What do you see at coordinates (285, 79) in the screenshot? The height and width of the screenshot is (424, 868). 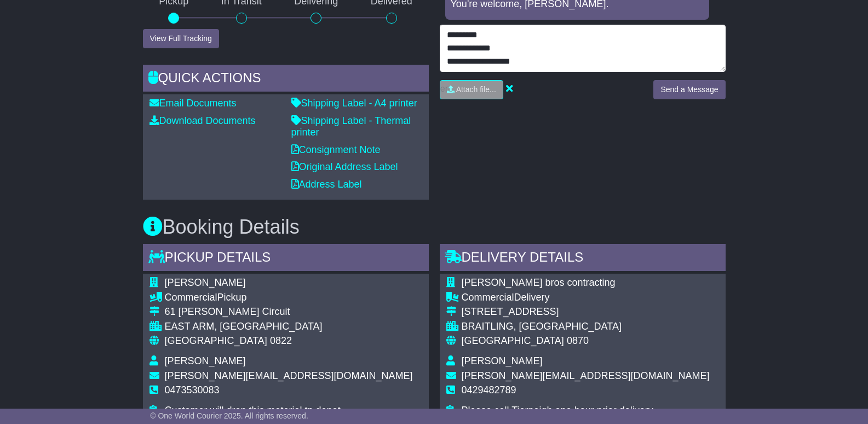 I see `div: Quick Actions` at bounding box center [285, 79].